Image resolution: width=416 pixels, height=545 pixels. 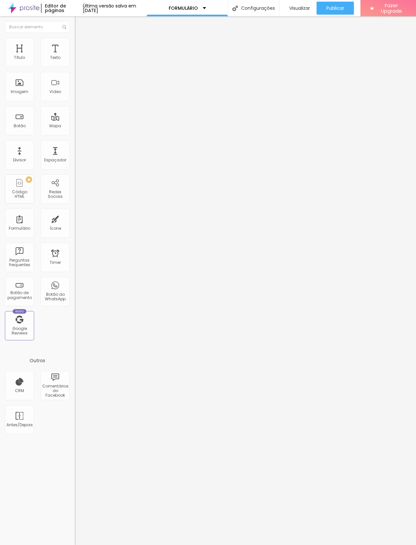 I want to click on input: Buscar elemento, so click(x=37, y=27).